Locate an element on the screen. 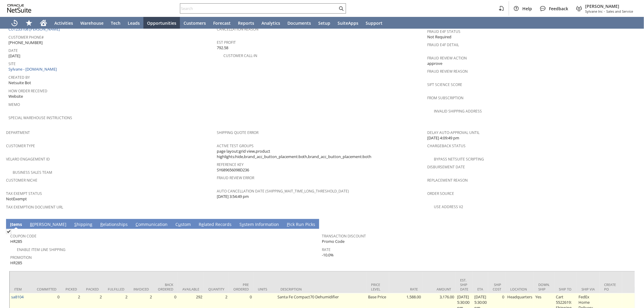 The width and height of the screenshot is (644, 308). div: Ship To is located at coordinates (566, 289).